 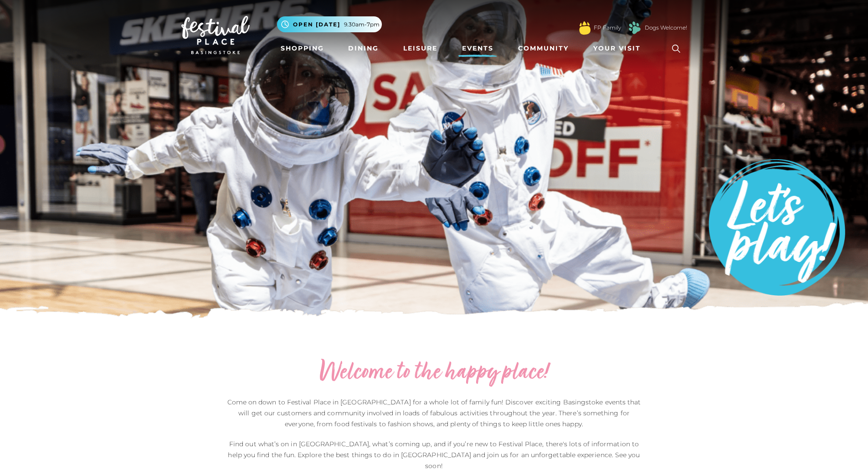 What do you see at coordinates (215, 35) in the screenshot?
I see `img: Festival Place Logo` at bounding box center [215, 35].